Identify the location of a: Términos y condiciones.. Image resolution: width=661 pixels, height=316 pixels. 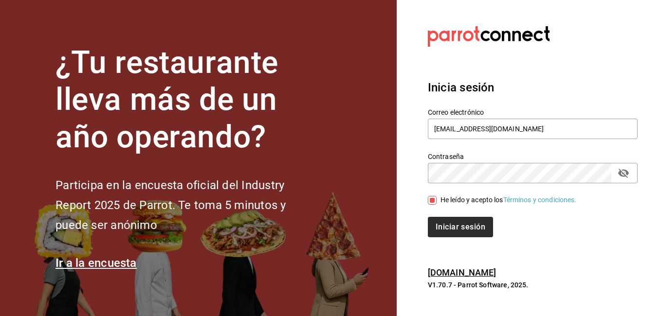
(540, 200).